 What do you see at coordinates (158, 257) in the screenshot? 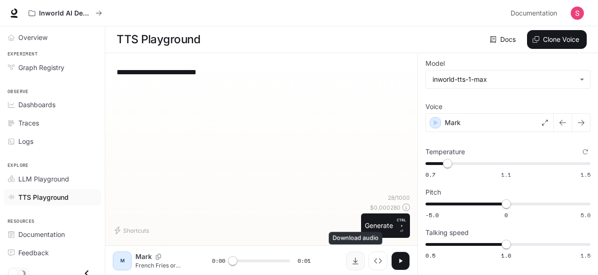
I see `button: Copy Voice ID` at bounding box center [158, 257].